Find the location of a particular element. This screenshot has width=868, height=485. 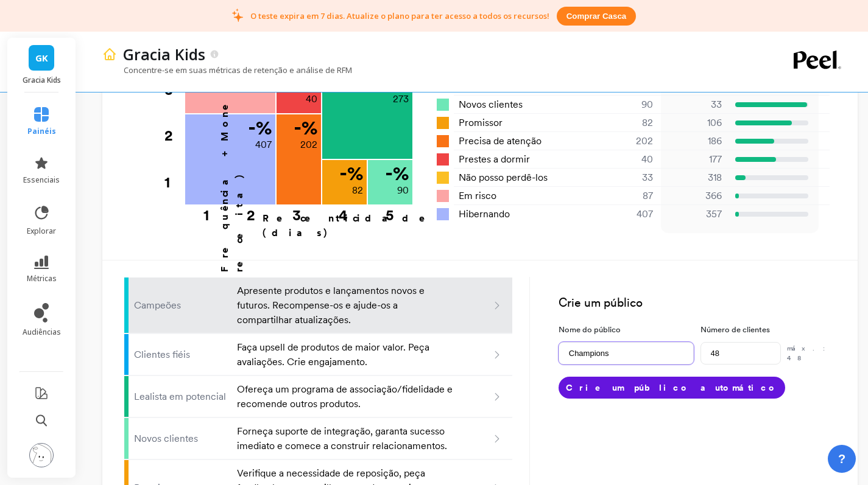

button: Crie um público automático is located at coordinates (671, 387).